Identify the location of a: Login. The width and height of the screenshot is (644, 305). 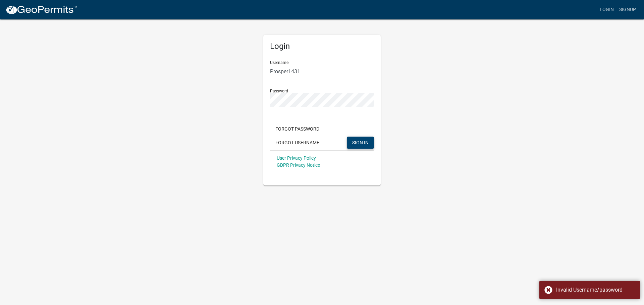
(607, 10).